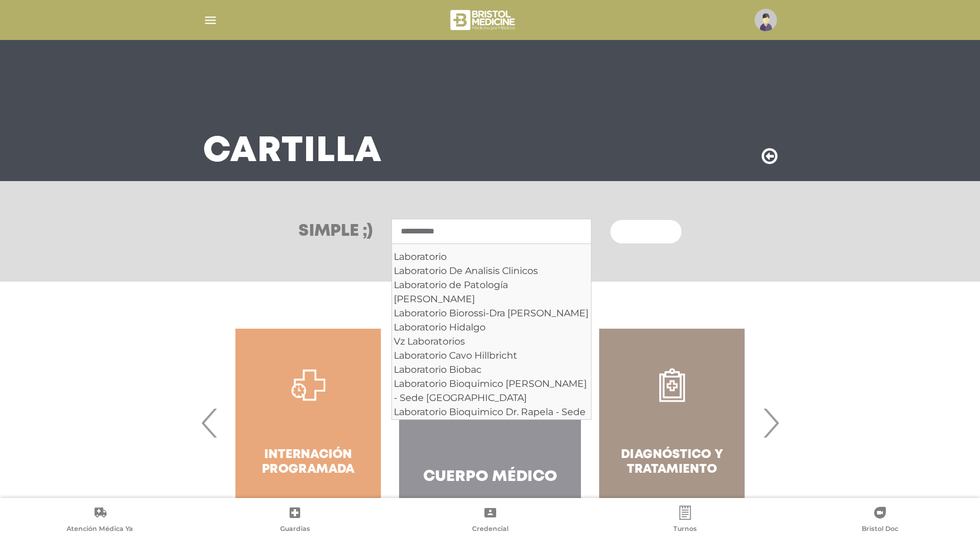 Image resolution: width=980 pixels, height=538 pixels. Describe the element at coordinates (491, 271) in the screenshot. I see `div: Laboratorio De Analisis Clinicos` at that location.